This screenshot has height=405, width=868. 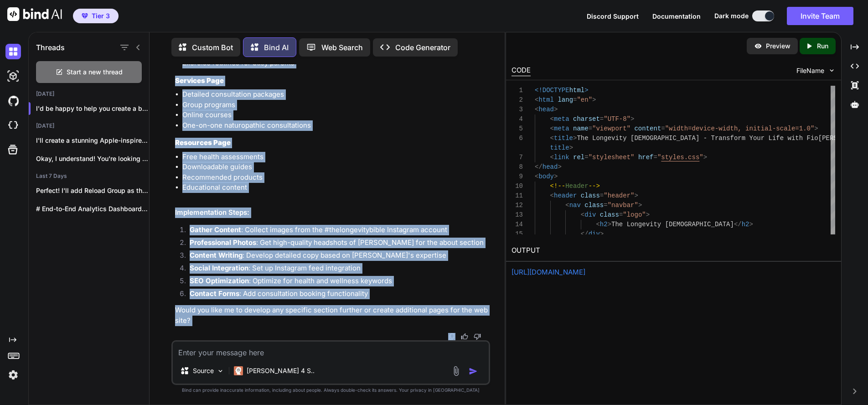 I want to click on div: 9, so click(x=517, y=177).